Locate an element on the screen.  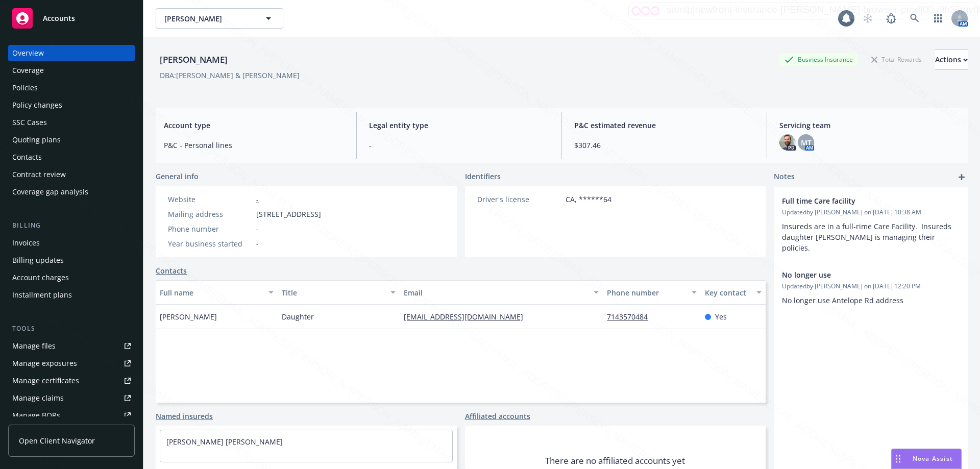
a: add is located at coordinates (961, 177).